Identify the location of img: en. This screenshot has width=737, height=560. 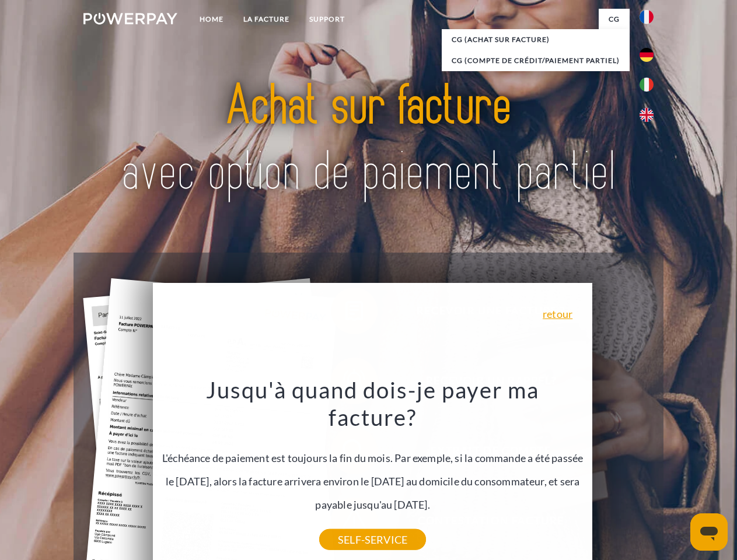
(646, 115).